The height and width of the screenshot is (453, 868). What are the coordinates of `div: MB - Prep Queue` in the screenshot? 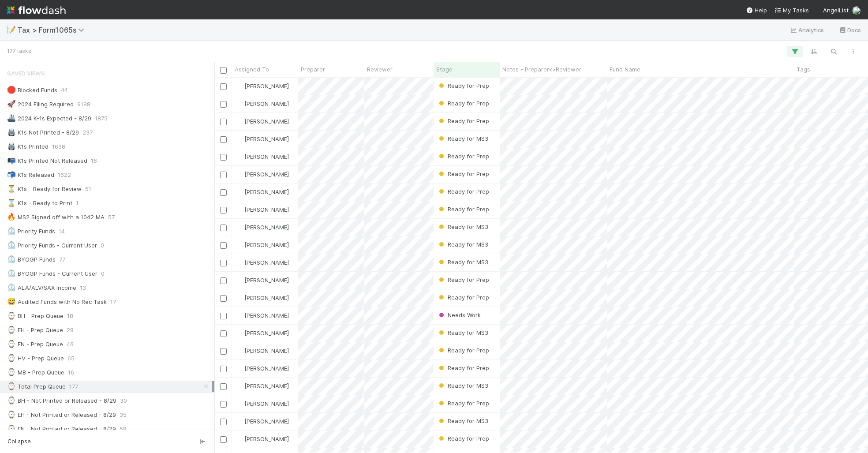 It's located at (36, 373).